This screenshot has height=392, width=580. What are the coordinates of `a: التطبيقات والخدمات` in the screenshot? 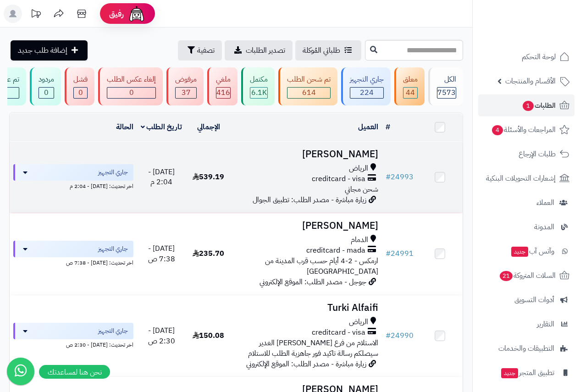 It's located at (526, 348).